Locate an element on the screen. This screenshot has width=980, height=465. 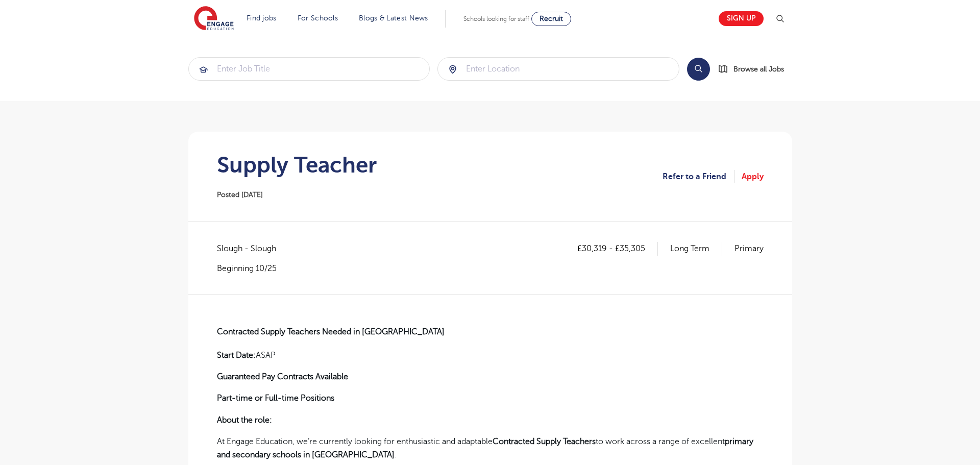
strong: Start Date: is located at coordinates (236, 355).